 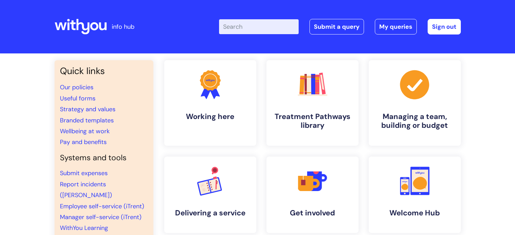 I want to click on a: My queries, so click(x=396, y=27).